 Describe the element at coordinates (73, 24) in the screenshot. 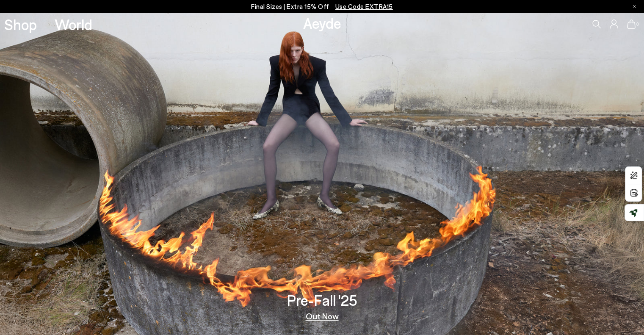

I see `a: World` at that location.